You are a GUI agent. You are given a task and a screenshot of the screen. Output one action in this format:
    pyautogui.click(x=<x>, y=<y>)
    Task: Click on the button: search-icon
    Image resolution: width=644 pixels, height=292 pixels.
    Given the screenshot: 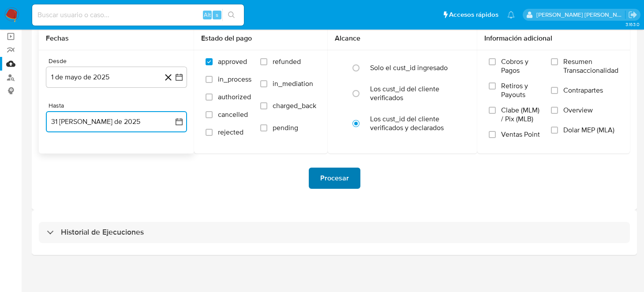 What is the action you would take?
    pyautogui.click(x=231, y=15)
    